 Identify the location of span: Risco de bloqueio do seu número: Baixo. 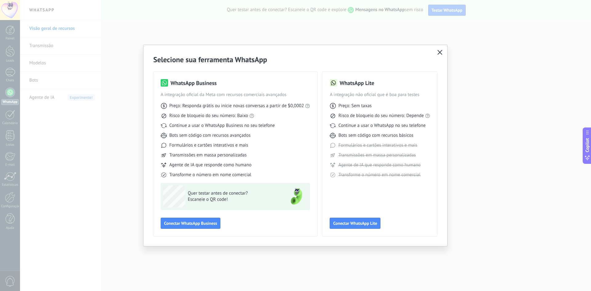
(209, 116).